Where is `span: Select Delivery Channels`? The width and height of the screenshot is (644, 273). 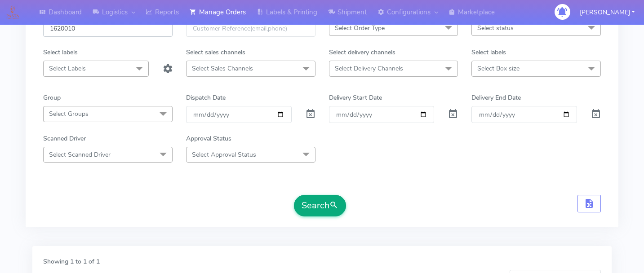
span: Select Delivery Channels is located at coordinates (369, 68).